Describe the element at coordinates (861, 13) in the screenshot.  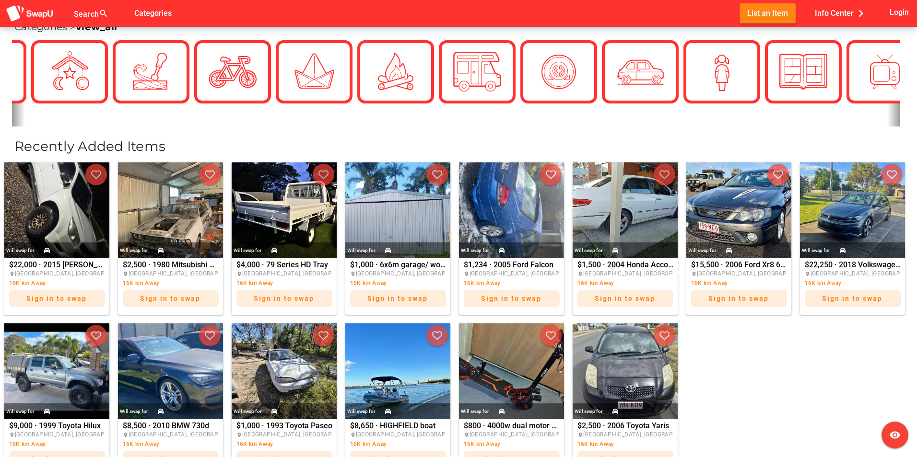
I see `i: chevron_right` at that location.